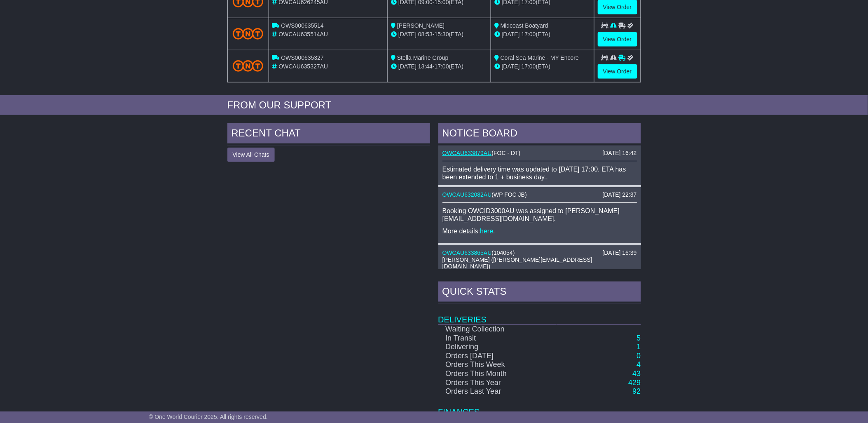 The height and width of the screenshot is (423, 868). What do you see at coordinates (467, 253) in the screenshot?
I see `a: OWCAU633865AU` at bounding box center [467, 253].